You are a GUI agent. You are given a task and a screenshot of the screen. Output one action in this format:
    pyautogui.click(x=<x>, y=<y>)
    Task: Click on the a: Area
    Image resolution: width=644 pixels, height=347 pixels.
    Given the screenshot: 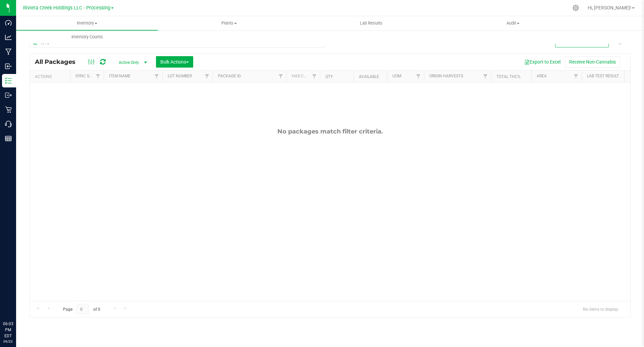 What is the action you would take?
    pyautogui.click(x=542, y=76)
    